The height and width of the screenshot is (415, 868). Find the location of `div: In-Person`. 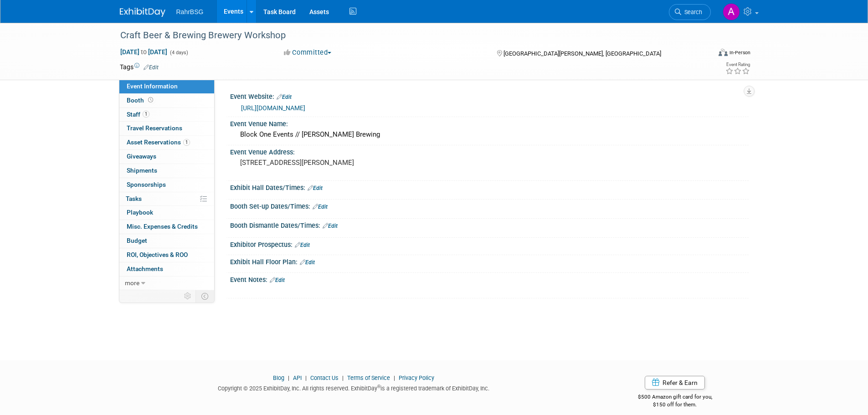

div: In-Person is located at coordinates (739, 53).